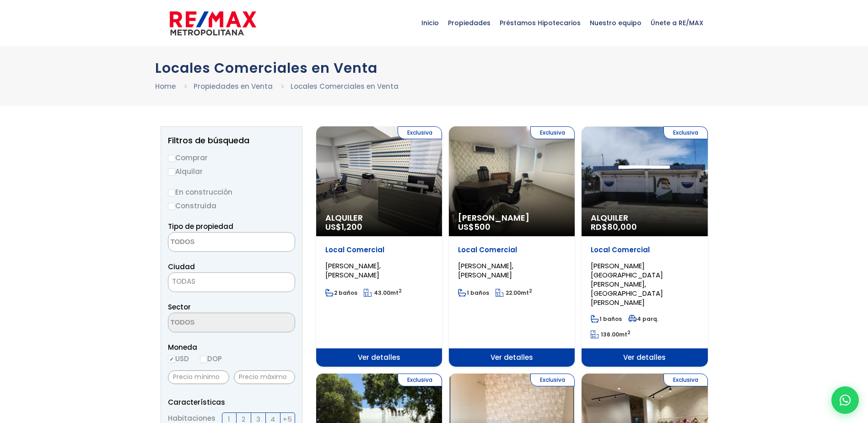  I want to click on label: En construcción, so click(231, 192).